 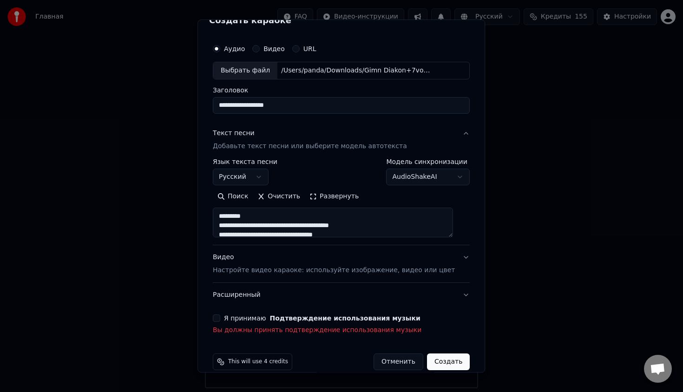 I want to click on label: Заголовок, so click(x=341, y=90).